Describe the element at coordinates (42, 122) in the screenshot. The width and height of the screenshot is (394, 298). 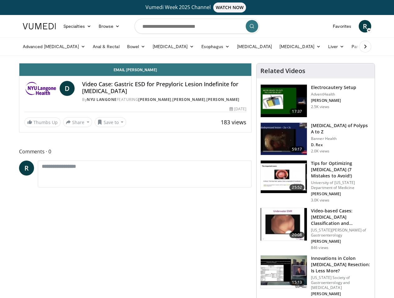
I see `a: Thumbs Up` at that location.